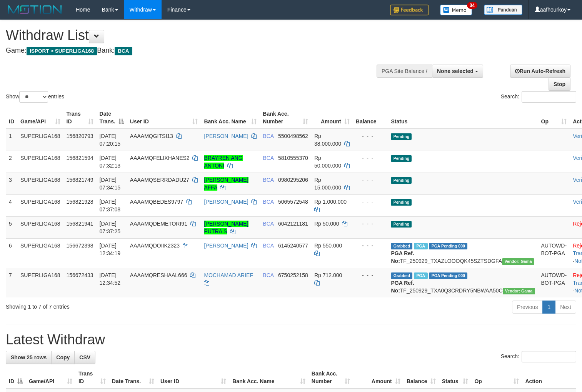 Image resolution: width=582 pixels, height=392 pixels. I want to click on a: Run Auto-Refresh, so click(540, 71).